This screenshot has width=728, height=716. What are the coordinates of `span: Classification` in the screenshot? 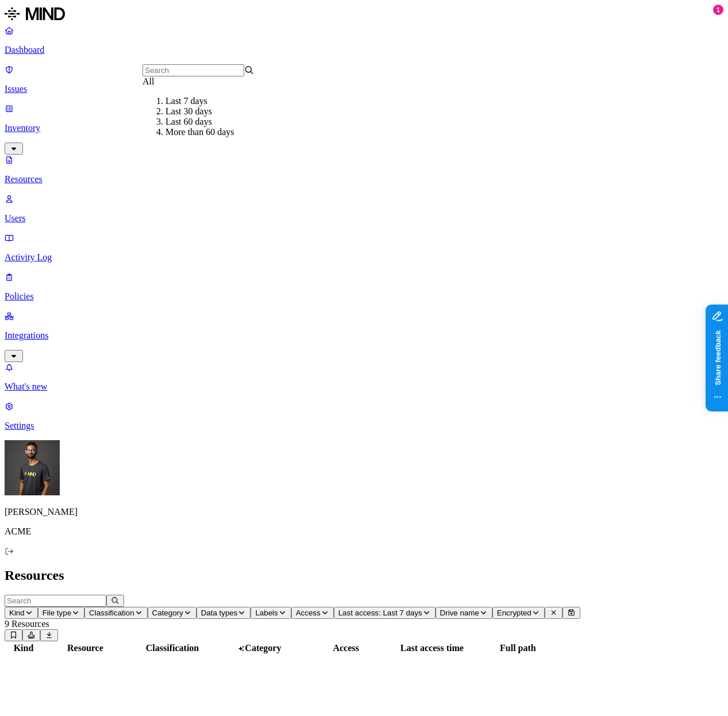 It's located at (111, 612).